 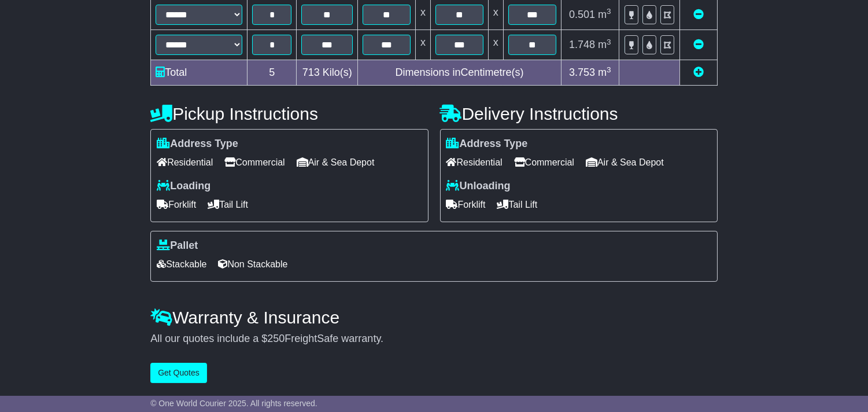 What do you see at coordinates (177, 246) in the screenshot?
I see `label: Pallet` at bounding box center [177, 246].